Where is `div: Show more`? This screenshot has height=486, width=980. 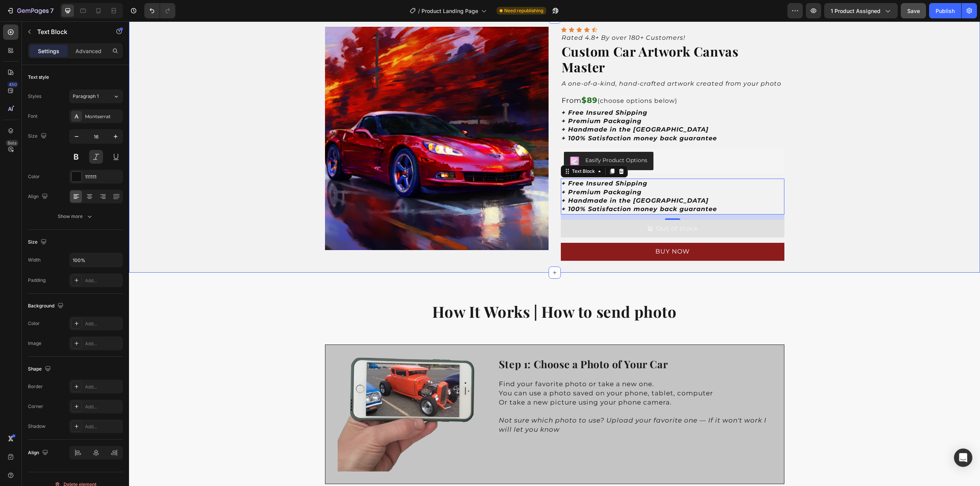 div: Show more is located at coordinates (75, 217).